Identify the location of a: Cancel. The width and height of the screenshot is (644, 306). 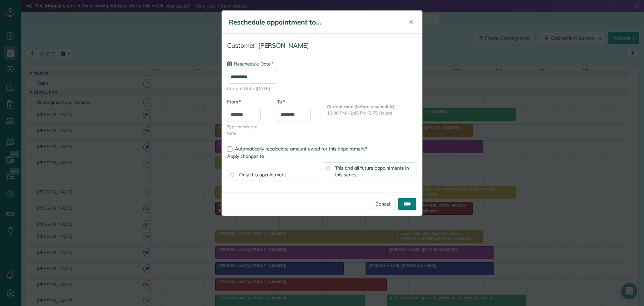
(383, 204).